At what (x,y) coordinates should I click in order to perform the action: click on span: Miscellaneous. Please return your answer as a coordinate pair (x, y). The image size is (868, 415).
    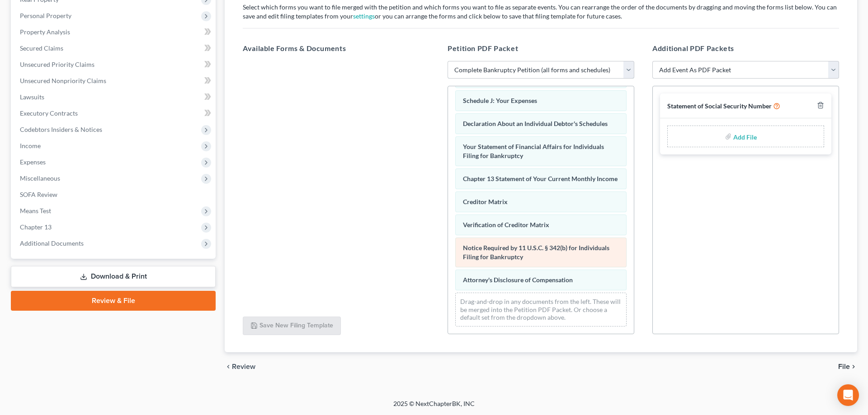
    Looking at the image, I should click on (40, 178).